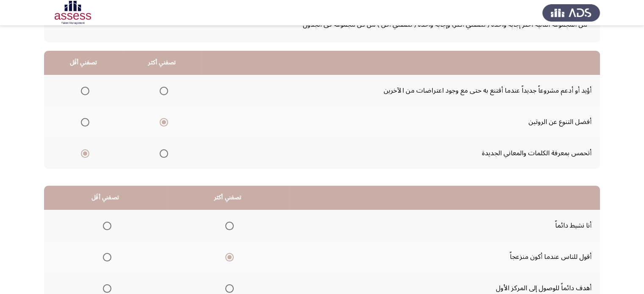  Describe the element at coordinates (401, 122) in the screenshot. I see `td: أفضل التنوع عن الروتين` at that location.